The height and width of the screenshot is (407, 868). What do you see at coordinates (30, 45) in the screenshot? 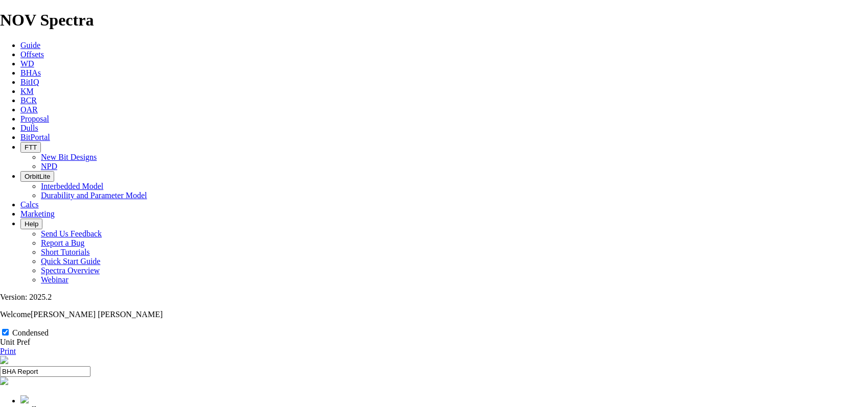
I see `span: Guide` at bounding box center [30, 45].